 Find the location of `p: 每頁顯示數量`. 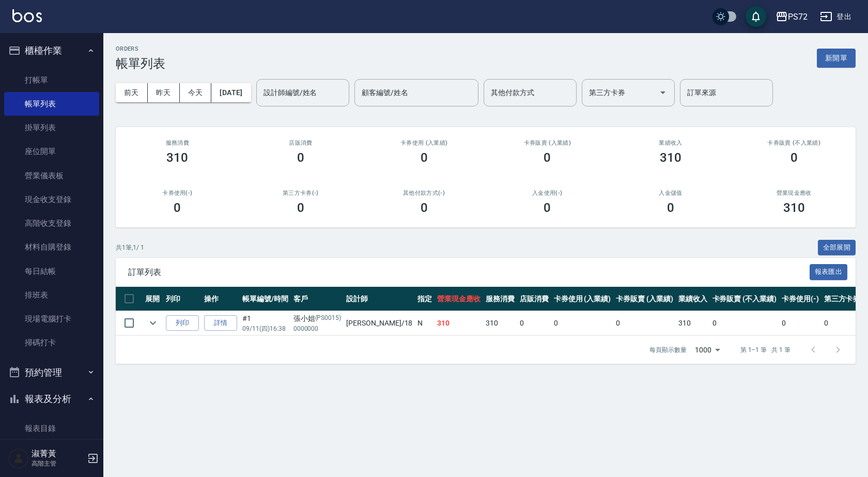

p: 每頁顯示數量 is located at coordinates (668, 350).